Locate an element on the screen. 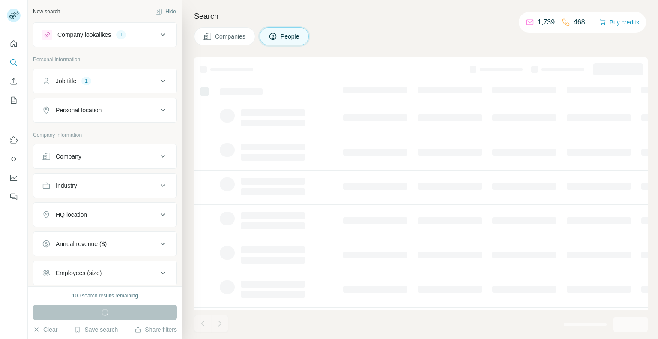 The image size is (658, 339). button: HQ location is located at coordinates (105, 215).